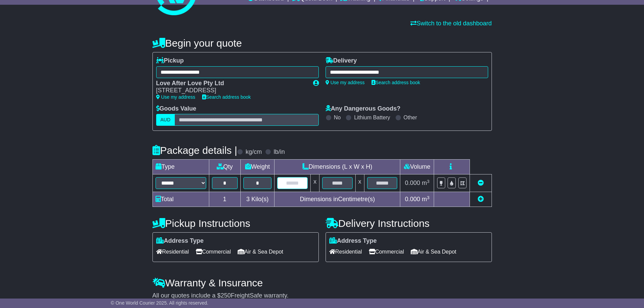 The width and height of the screenshot is (644, 308). What do you see at coordinates (322, 296) in the screenshot?
I see `div: All our quotes include a $ FreightSafe warranty.` at bounding box center [322, 296].